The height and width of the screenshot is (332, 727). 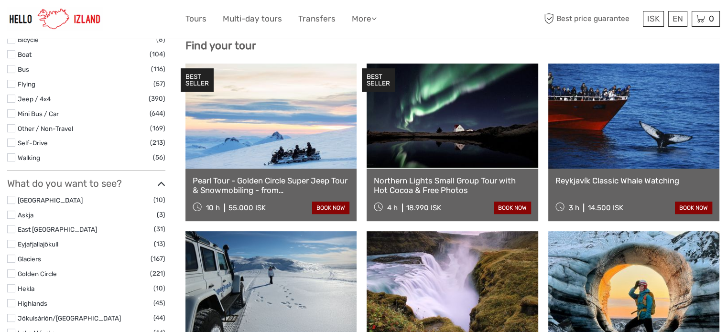 I want to click on span: (169), so click(x=158, y=128).